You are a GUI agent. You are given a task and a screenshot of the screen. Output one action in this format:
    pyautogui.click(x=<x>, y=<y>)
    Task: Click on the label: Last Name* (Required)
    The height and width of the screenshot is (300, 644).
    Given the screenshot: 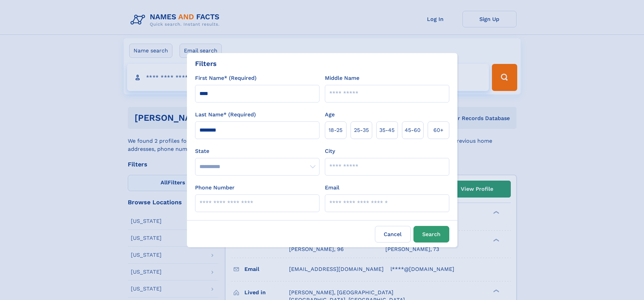 What is the action you would take?
    pyautogui.click(x=225, y=115)
    